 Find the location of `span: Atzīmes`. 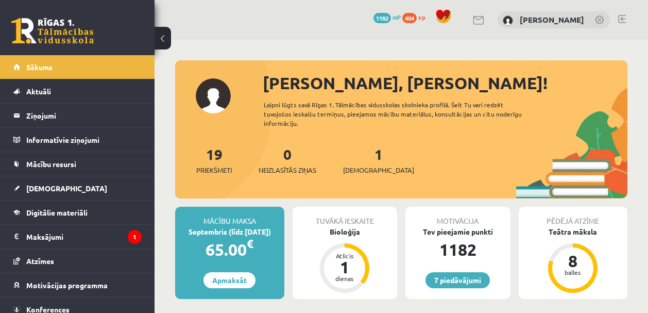

span: Atzīmes is located at coordinates (40, 261).